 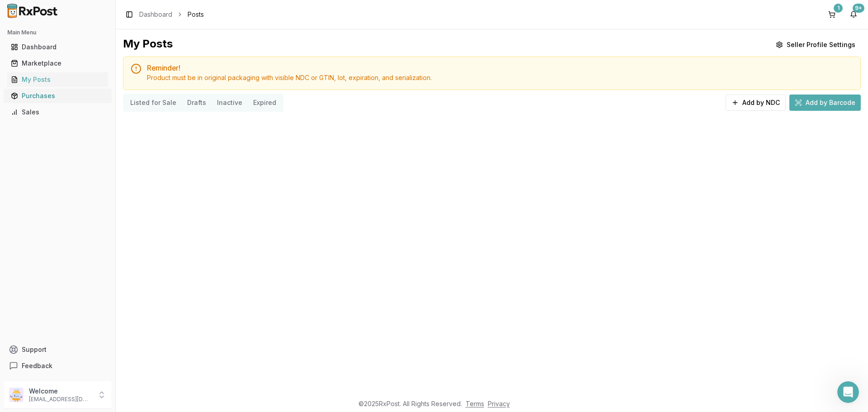 I want to click on button: Feedback, so click(x=57, y=366).